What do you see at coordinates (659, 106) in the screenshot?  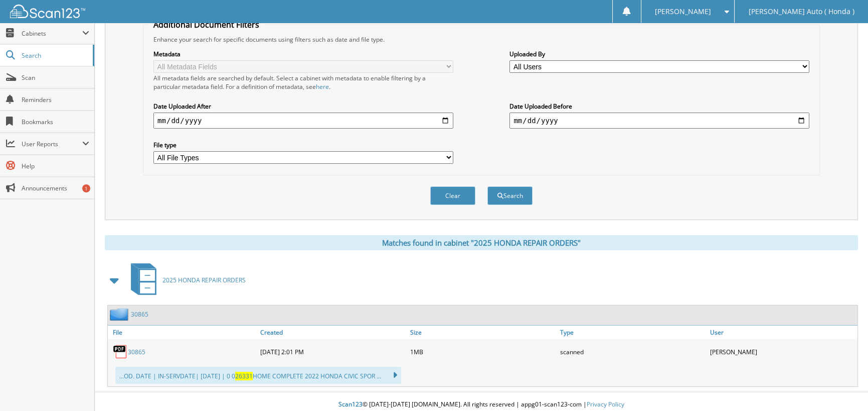 I see `label: Date Uploaded Before` at bounding box center [659, 106].